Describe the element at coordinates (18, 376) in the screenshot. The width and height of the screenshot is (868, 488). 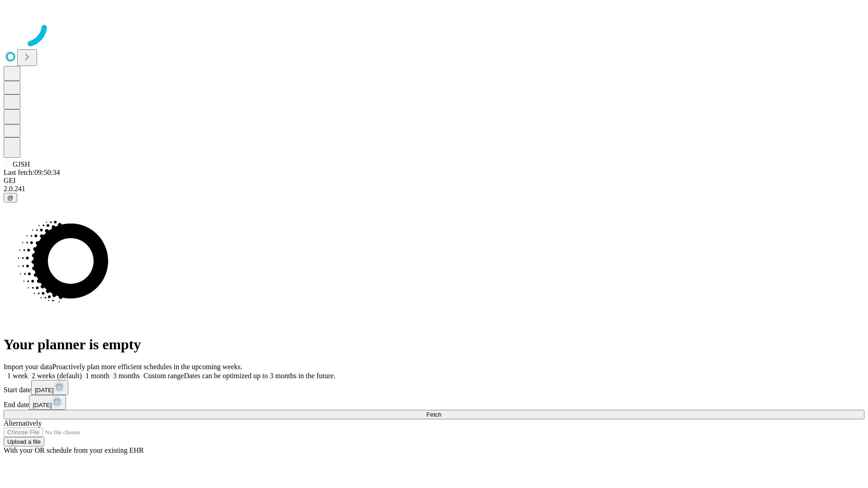
I see `span: 1 week` at that location.